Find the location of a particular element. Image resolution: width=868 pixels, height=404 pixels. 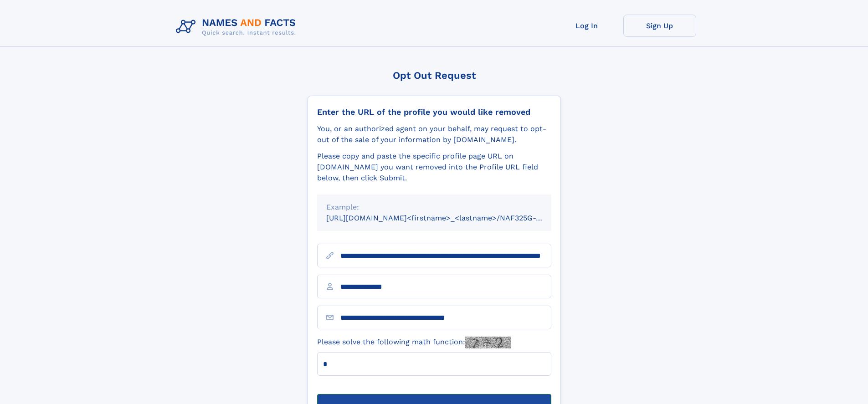

div: You, or an authorized agent on your behalf, may request to opt-out of the sale of your informatio... is located at coordinates (435, 134).